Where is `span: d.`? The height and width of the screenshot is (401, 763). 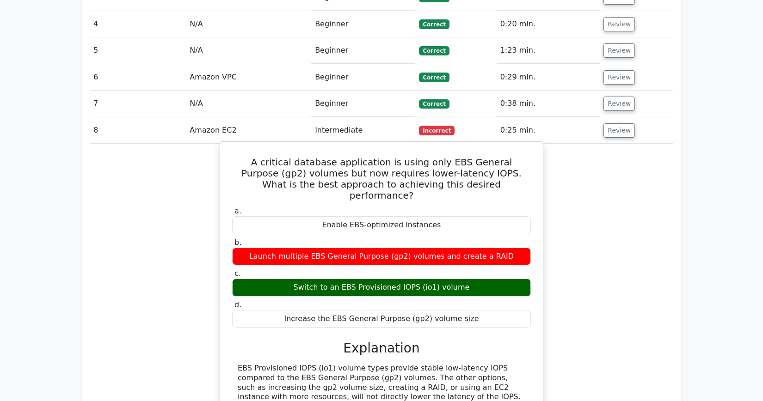 span: d. is located at coordinates (238, 305).